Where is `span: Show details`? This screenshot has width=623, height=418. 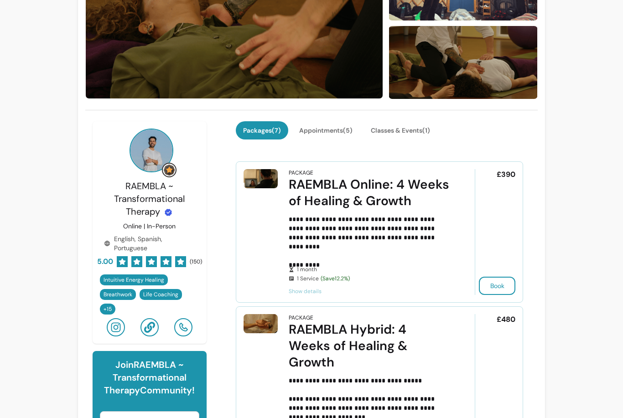
span: Show details is located at coordinates (369, 291).